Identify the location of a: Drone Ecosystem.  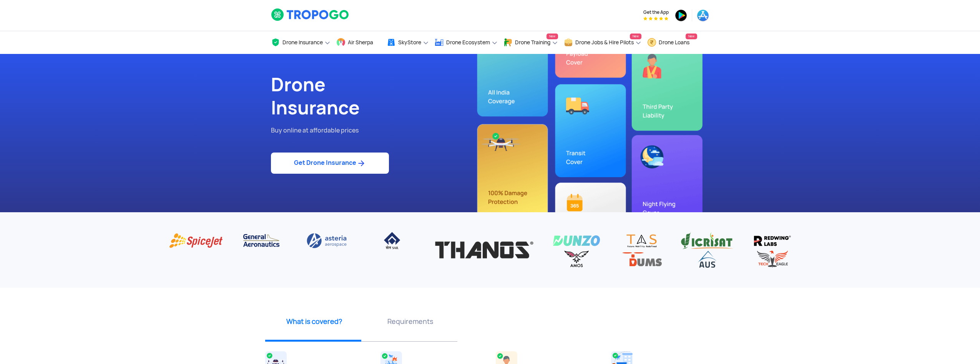
(466, 42).